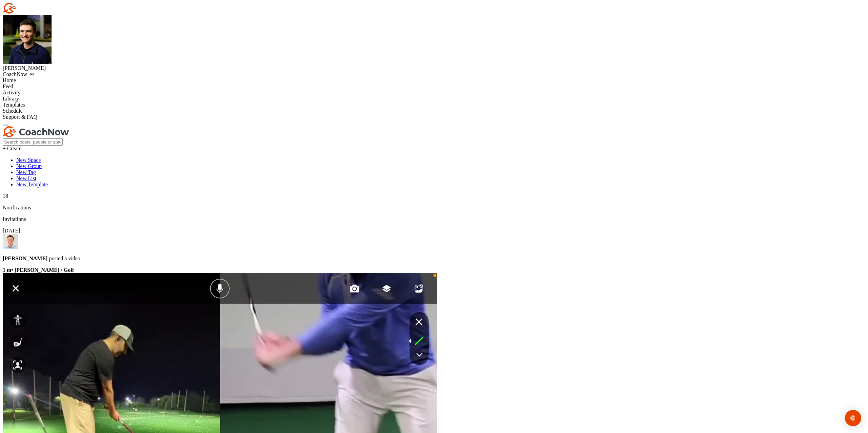 Image resolution: width=868 pixels, height=433 pixels. Describe the element at coordinates (10, 241) in the screenshot. I see `img: user avatar` at that location.